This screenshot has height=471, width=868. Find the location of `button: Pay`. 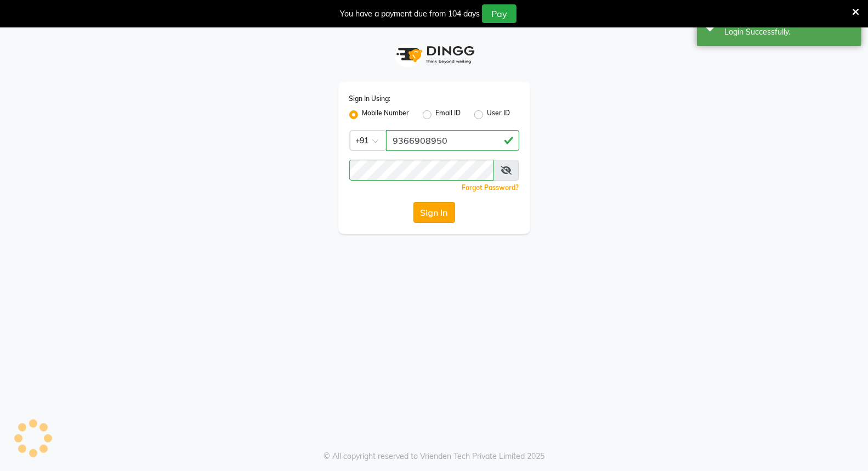

button: Pay is located at coordinates (499, 14).